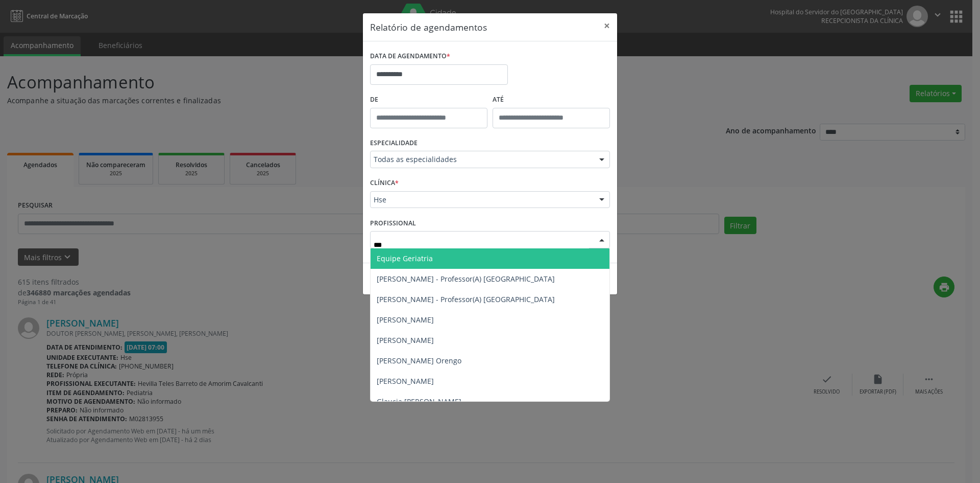 This screenshot has height=483, width=980. I want to click on span: Hse, so click(481, 200).